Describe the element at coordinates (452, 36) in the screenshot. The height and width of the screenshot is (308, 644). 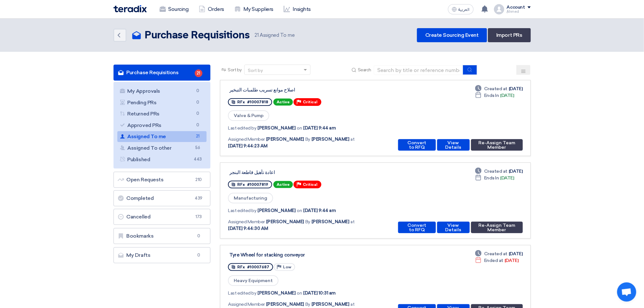
I see `a: Create Sourcing Event` at that location.